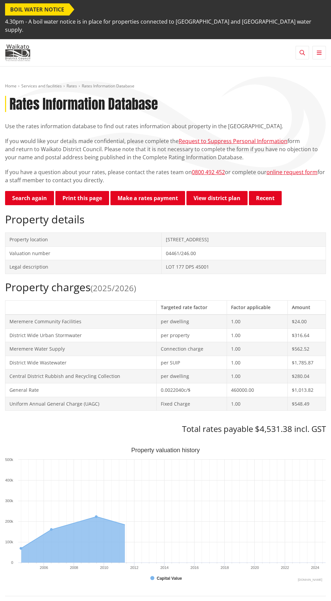 The image size is (331, 601). I want to click on text: 2008, so click(74, 567).